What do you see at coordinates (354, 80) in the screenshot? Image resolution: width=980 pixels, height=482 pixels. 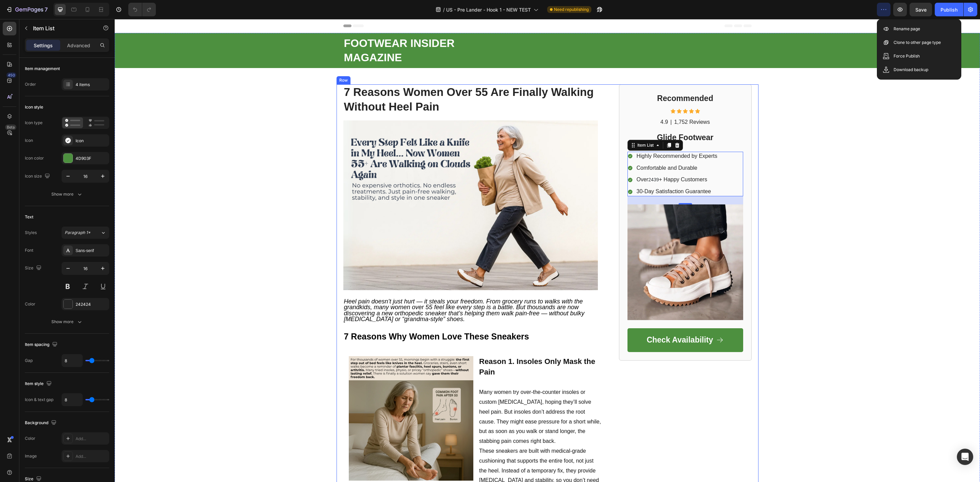 I see `strong: 7 Reasons Women Over 55 Are Finally Walking Without Heel Pain` at bounding box center [354, 80].